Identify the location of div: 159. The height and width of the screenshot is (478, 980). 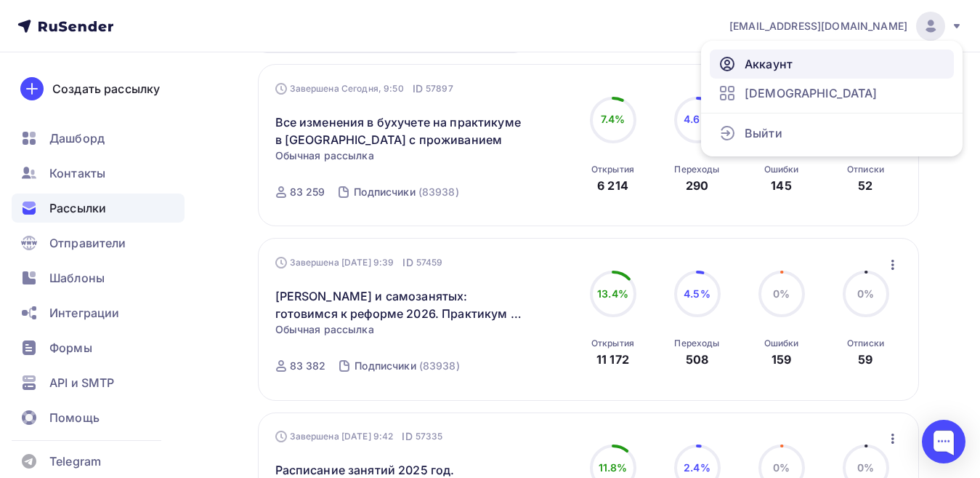
(781, 360).